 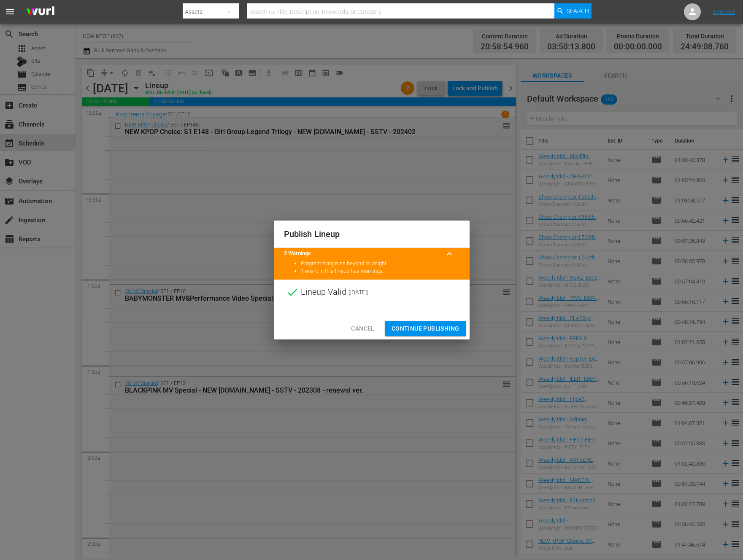 I want to click on a: Sign Out, so click(x=724, y=12).